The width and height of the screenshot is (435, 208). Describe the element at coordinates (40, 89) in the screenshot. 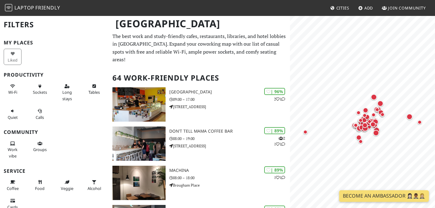

I see `button: Sockets` at that location.